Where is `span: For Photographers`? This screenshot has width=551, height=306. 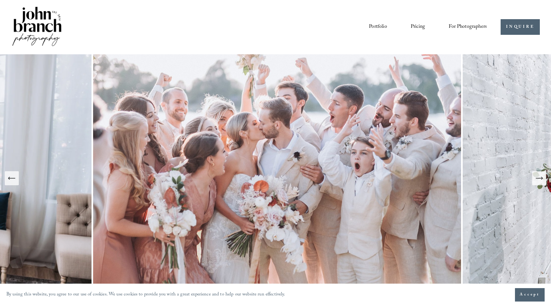 span: For Photographers is located at coordinates (468, 27).